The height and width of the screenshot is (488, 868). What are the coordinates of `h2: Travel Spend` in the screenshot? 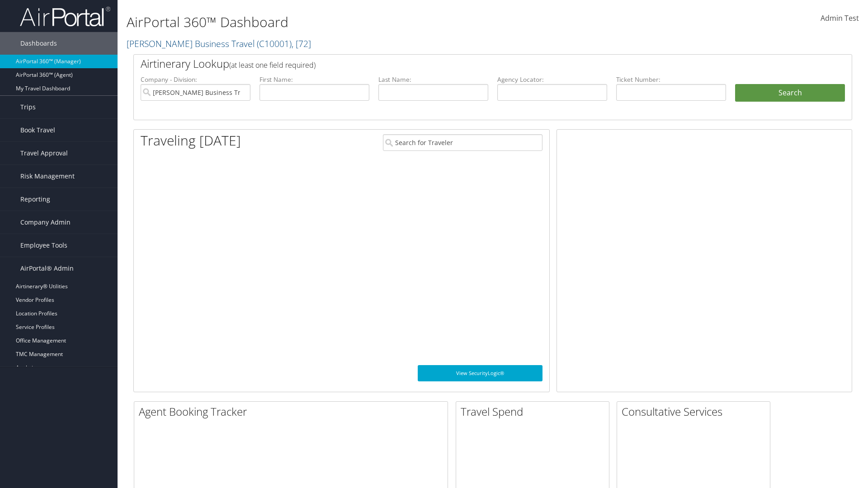 It's located at (535, 412).